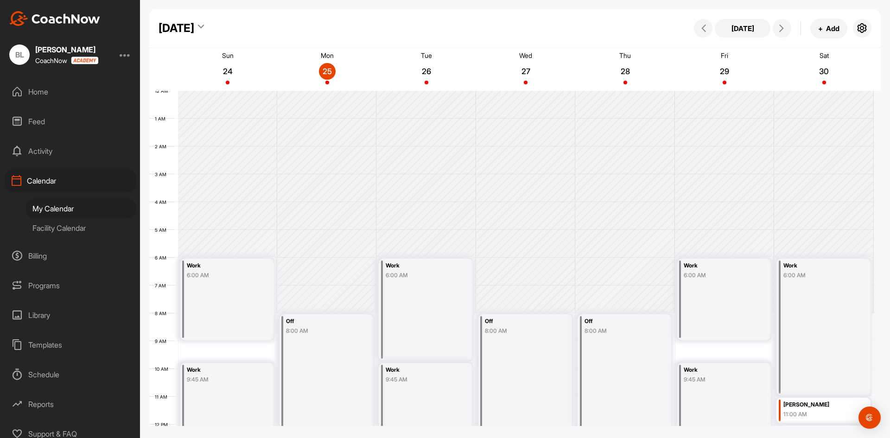 The height and width of the screenshot is (438, 890). What do you see at coordinates (327, 70) in the screenshot?
I see `a: August 25, 2025` at bounding box center [327, 70].